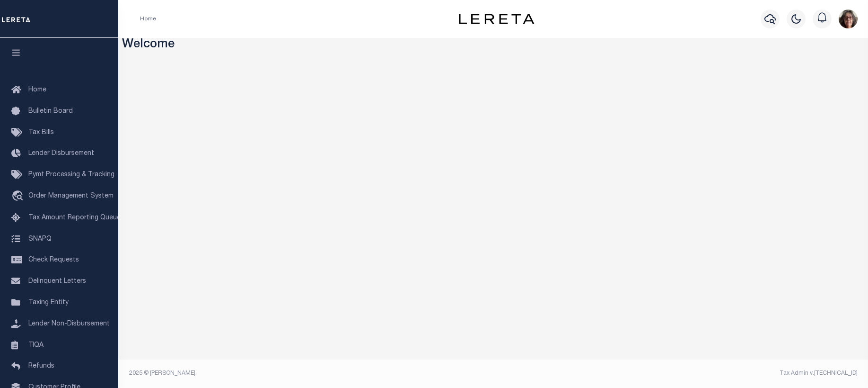  I want to click on span: TIQA, so click(36, 345).